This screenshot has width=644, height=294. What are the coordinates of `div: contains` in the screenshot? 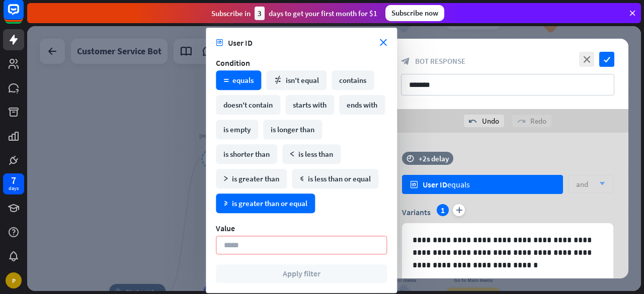 It's located at (353, 80).